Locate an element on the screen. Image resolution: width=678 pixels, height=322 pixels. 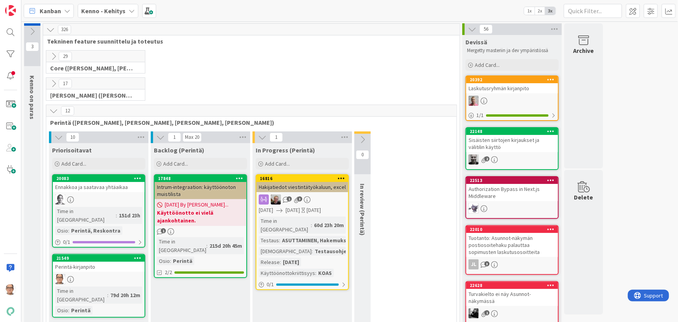
div: 20083 is located at coordinates (100, 178).